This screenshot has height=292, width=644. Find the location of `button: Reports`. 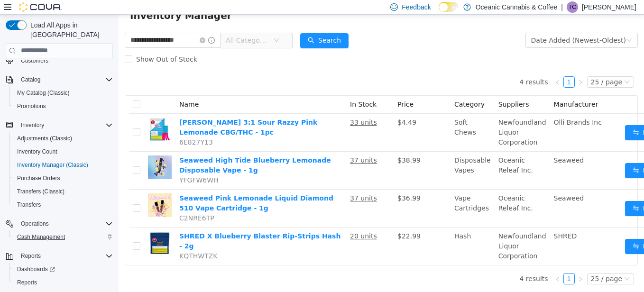

button: Reports is located at coordinates (63, 283).